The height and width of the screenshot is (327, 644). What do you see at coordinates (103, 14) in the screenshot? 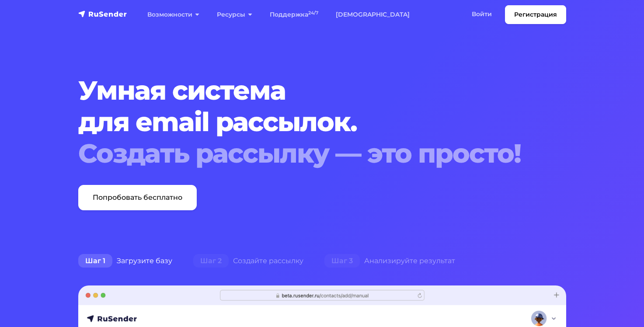
I see `img: RuSender` at bounding box center [103, 14].